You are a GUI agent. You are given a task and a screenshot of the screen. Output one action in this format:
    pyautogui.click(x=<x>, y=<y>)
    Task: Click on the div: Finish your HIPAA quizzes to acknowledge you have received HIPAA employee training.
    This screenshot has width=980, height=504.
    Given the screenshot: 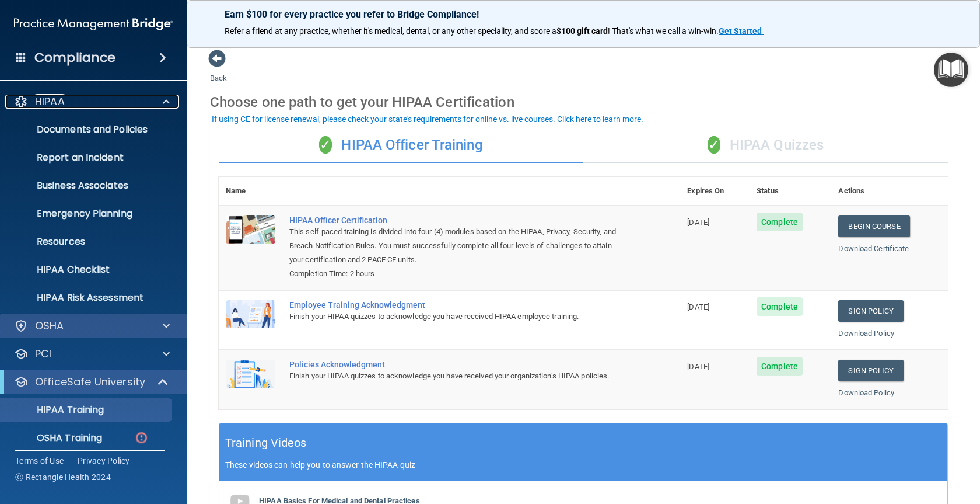 What is the action you would take?
    pyautogui.click(x=456, y=316)
    